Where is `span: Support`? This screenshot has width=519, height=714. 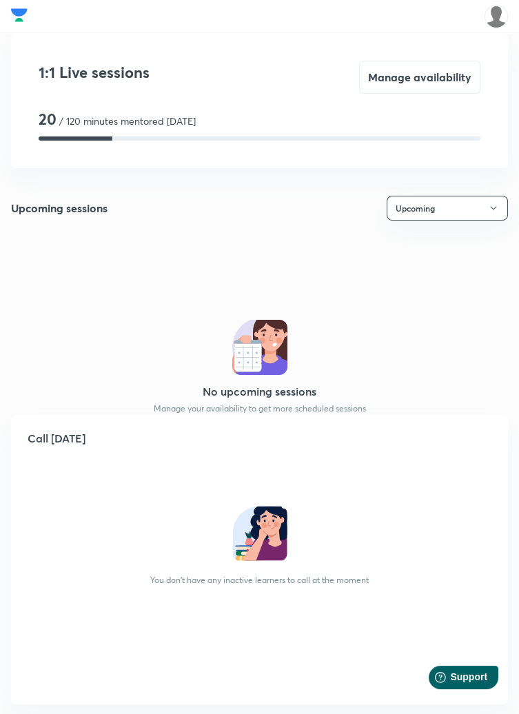
span: Support is located at coordinates (72, 17).